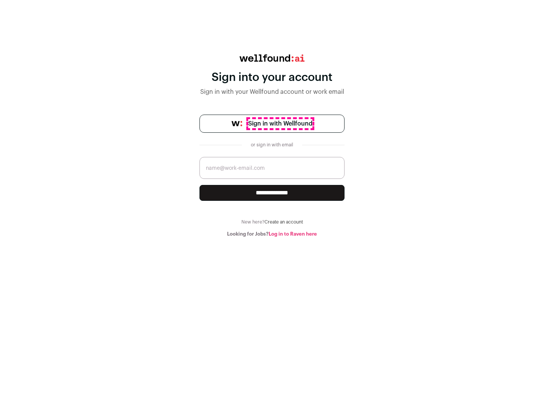  I want to click on span: Sign in with Wellfound, so click(280, 124).